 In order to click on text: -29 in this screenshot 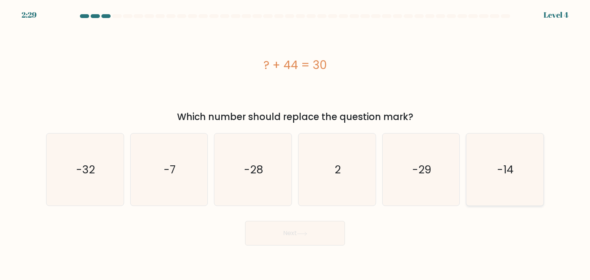, I will do `click(422, 170)`.